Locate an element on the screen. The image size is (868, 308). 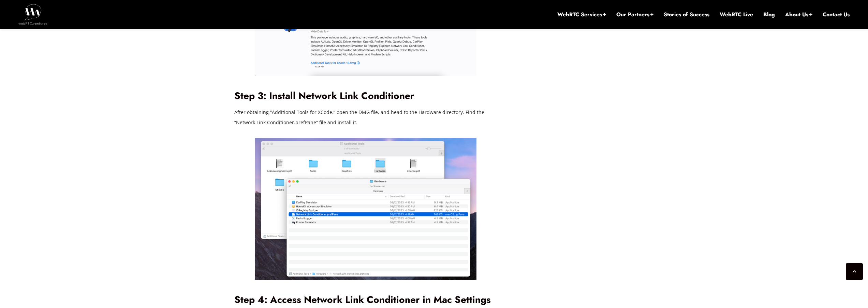
a: Blog is located at coordinates (769, 15).